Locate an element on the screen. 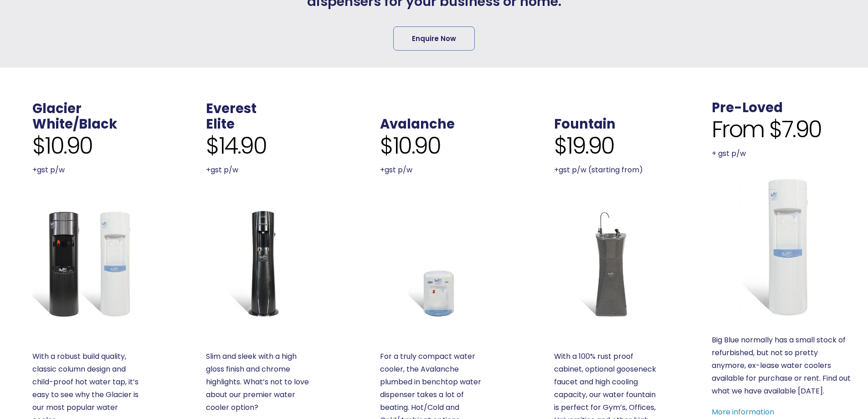 This screenshot has height=419, width=868. a: Refurbished is located at coordinates (782, 247).